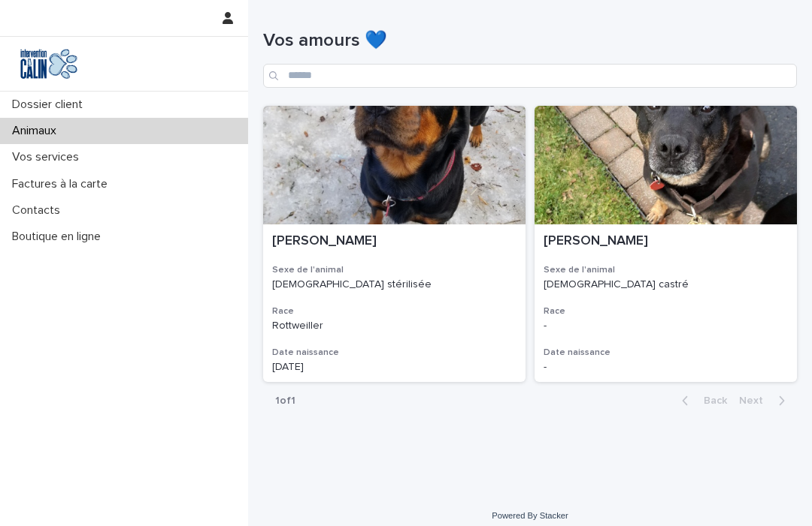 The height and width of the screenshot is (526, 812). Describe the element at coordinates (48, 157) in the screenshot. I see `p: Vos services` at that location.